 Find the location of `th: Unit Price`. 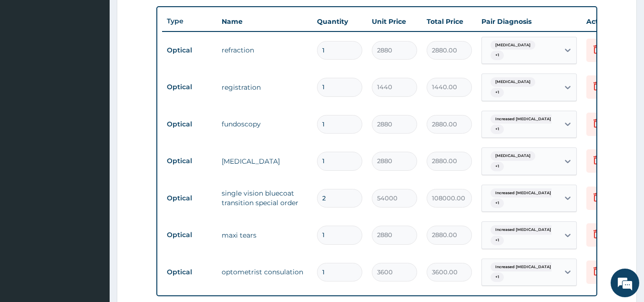

th: Unit Price is located at coordinates (394, 21).